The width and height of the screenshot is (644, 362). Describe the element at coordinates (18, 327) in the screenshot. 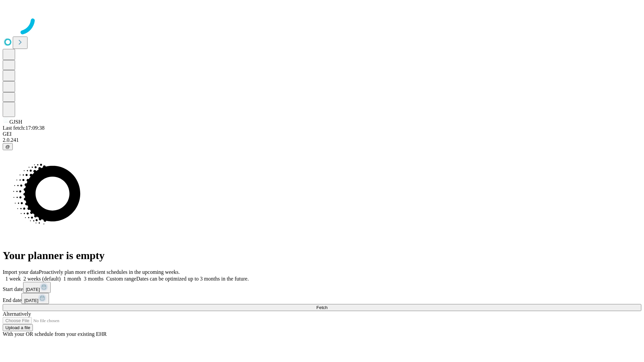

I see `button: Upload a file` at that location.